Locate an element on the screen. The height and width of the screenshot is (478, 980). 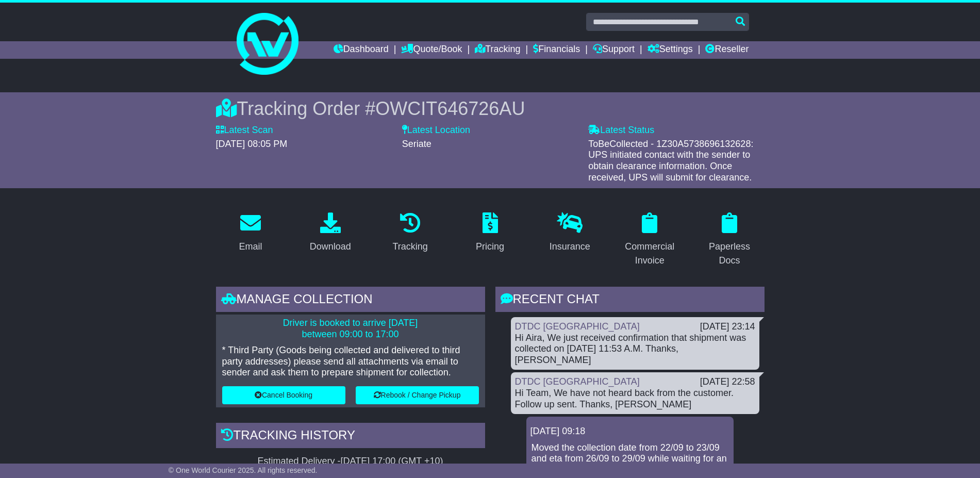
div: Download is located at coordinates (331, 247).